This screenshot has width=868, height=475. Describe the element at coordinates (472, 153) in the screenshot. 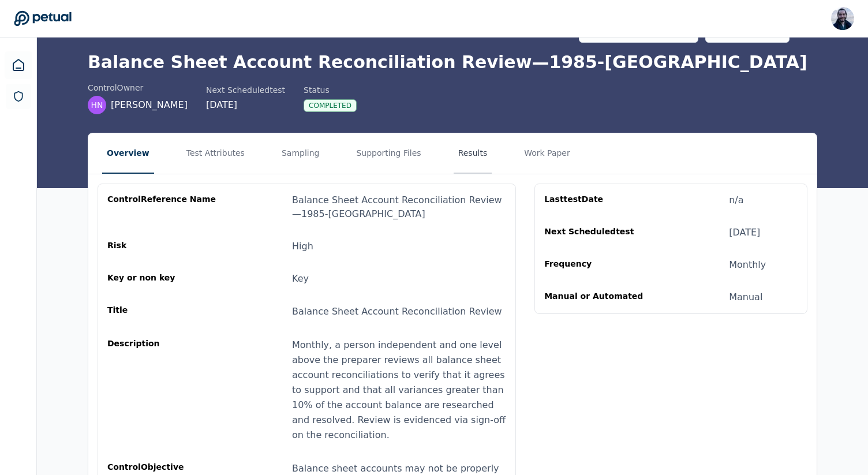

I see `button: Results` at that location.